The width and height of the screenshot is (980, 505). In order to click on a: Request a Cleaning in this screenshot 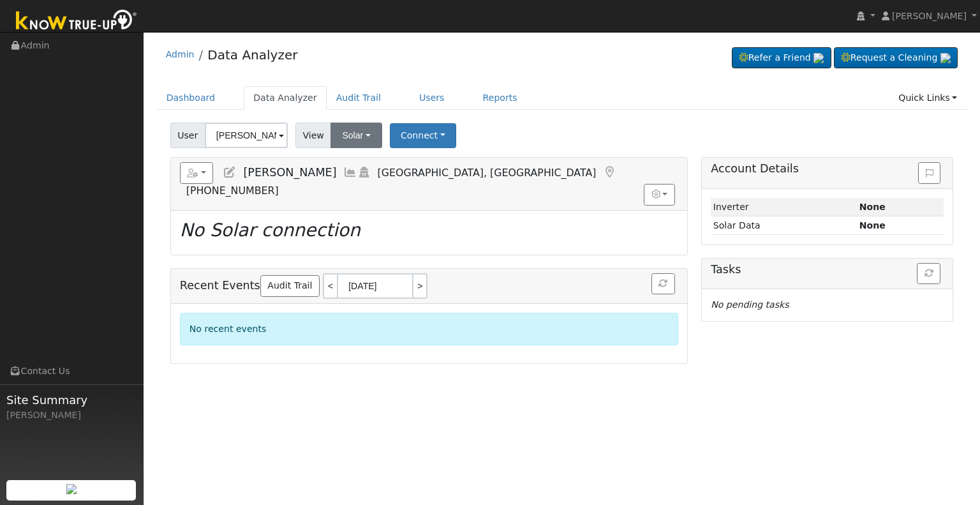, I will do `click(896, 58)`.